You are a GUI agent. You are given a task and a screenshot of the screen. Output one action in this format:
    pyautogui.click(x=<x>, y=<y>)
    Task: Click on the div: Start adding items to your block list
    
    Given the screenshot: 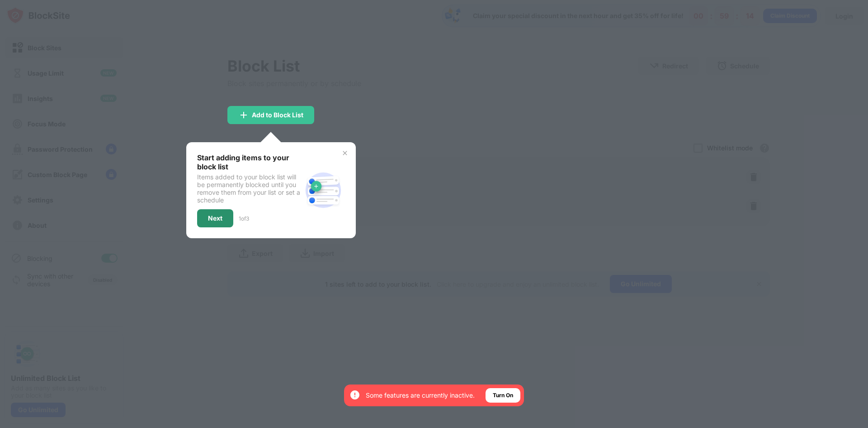 What is the action you would take?
    pyautogui.click(x=249, y=162)
    